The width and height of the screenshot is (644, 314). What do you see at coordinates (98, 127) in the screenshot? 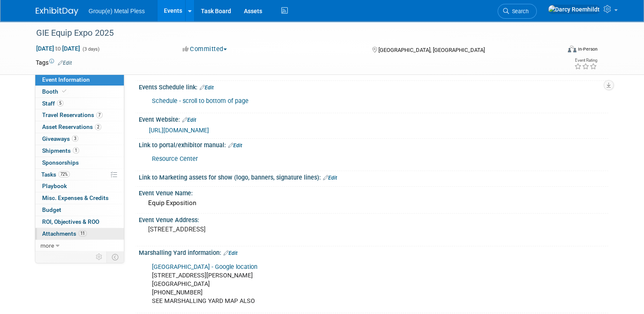
I see `span: 2` at bounding box center [98, 127].